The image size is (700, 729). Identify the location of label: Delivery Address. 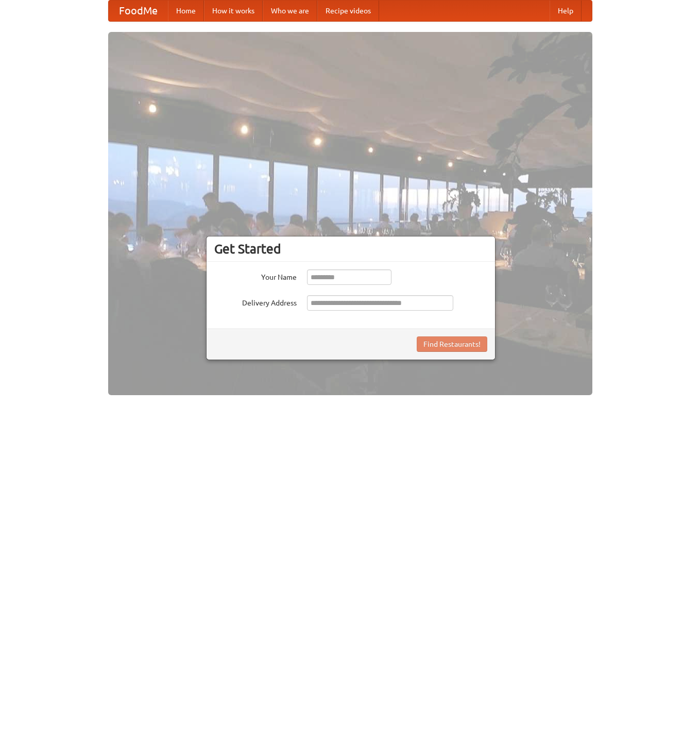
(256, 301).